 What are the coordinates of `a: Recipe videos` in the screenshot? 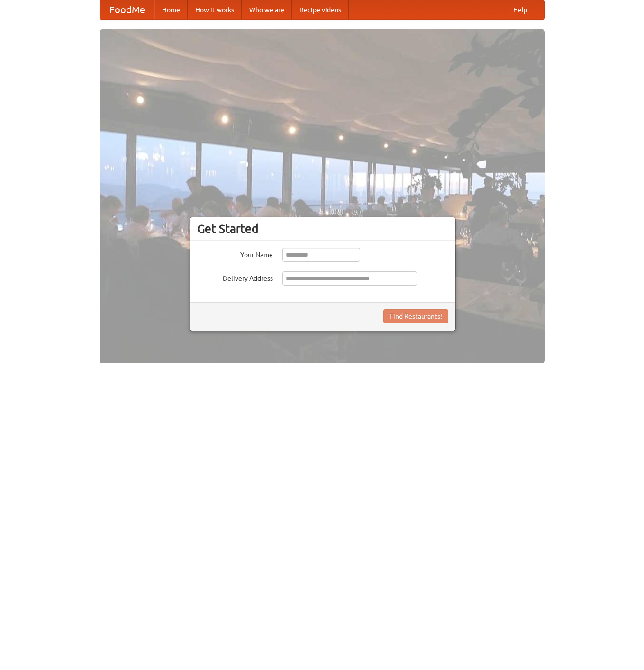 It's located at (320, 10).